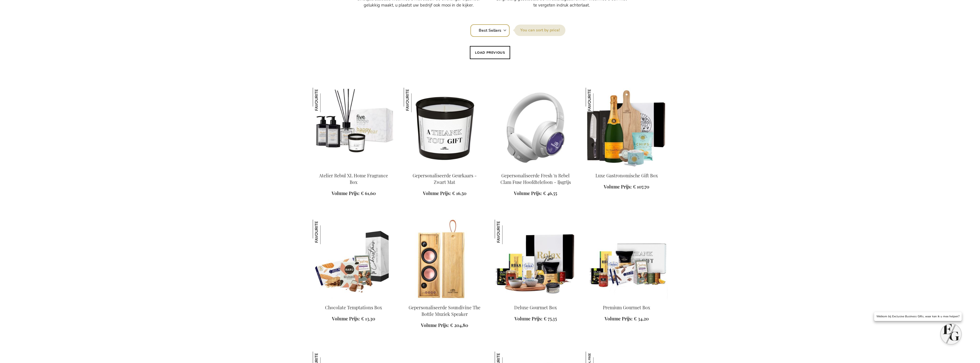 This screenshot has width=980, height=363. Describe the element at coordinates (353, 168) in the screenshot. I see `a: Atelier Rebul XL Home Fragrance Box Atelier Rebul XL Home Fragrance Box` at that location.